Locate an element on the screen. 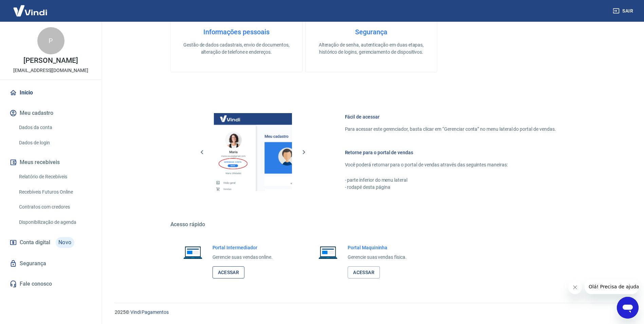 This screenshot has width=644, height=324. button: Meu cadastro is located at coordinates (51, 113).